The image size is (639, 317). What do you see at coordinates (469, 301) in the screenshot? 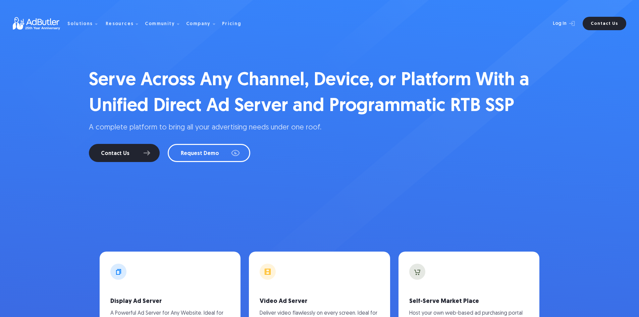
I see `h3: Self-Serve Market Place` at bounding box center [469, 301].